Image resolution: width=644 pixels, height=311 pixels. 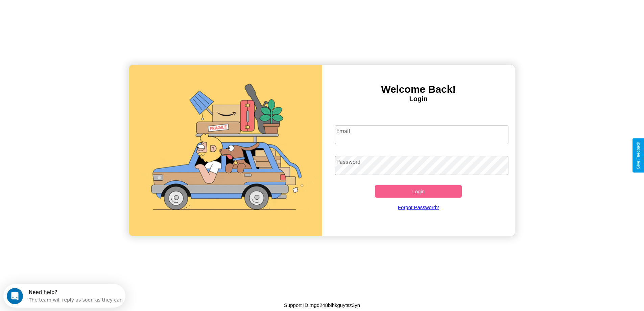 I want to click on div: The team will reply as soon as they can, so click(x=73, y=14).